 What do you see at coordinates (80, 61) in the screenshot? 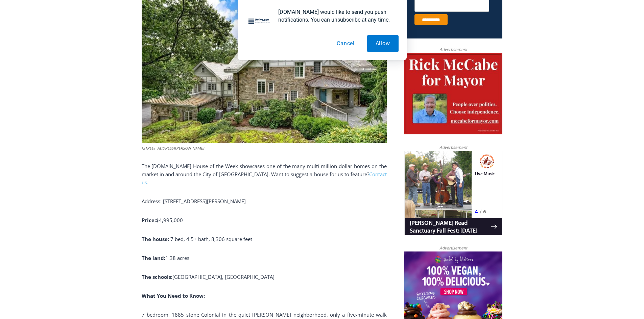
I see `div: 6` at bounding box center [80, 61].